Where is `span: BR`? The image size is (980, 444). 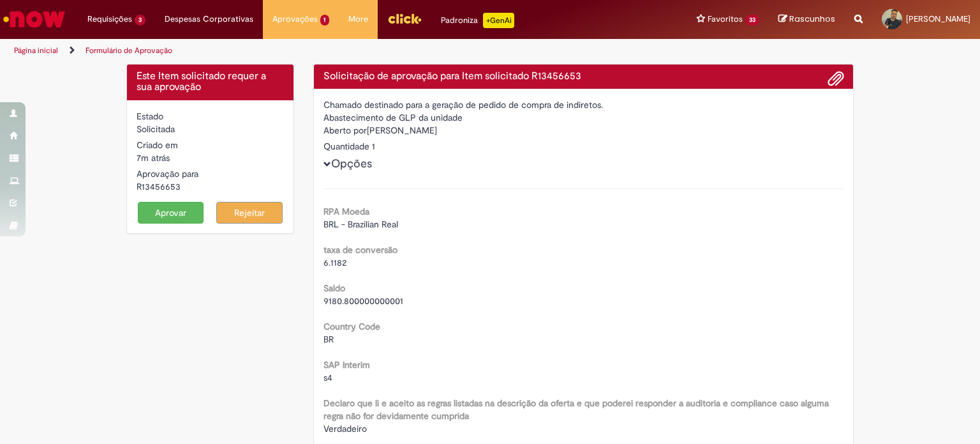
span: BR is located at coordinates (328, 339).